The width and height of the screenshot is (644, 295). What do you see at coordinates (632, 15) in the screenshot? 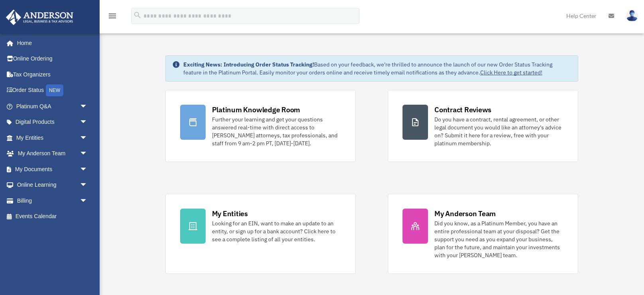
I see `img: User Pic` at bounding box center [632, 15].